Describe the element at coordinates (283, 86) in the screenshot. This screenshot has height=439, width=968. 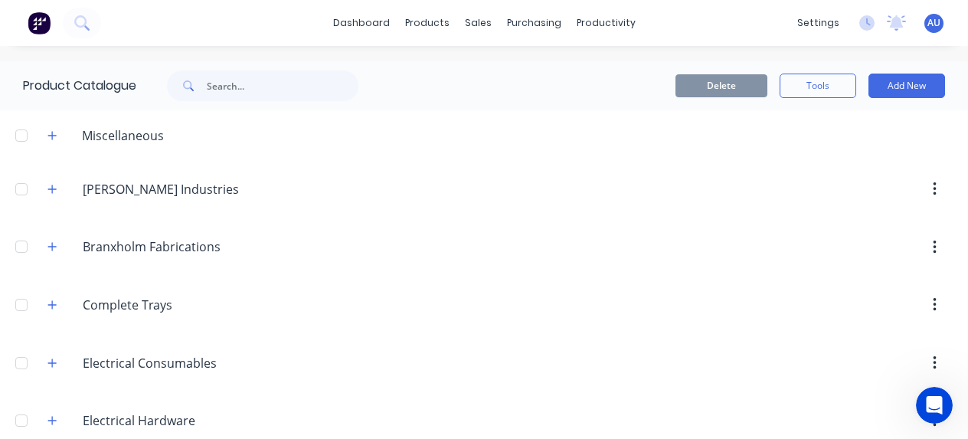
I see `input: Search...` at that location.